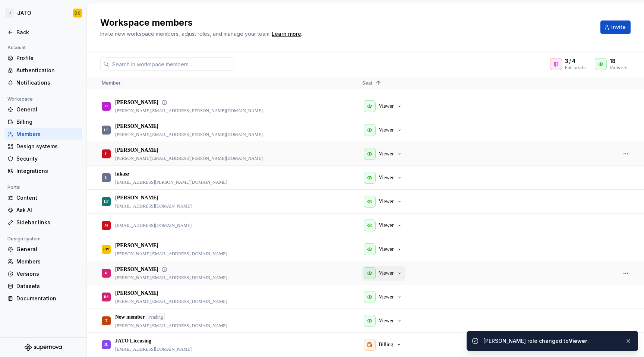 The width and height of the screenshot is (644, 357). What do you see at coordinates (185, 33) in the screenshot?
I see `span: Invite new workspace members, adjust roles, and manage your team.` at bounding box center [185, 33].